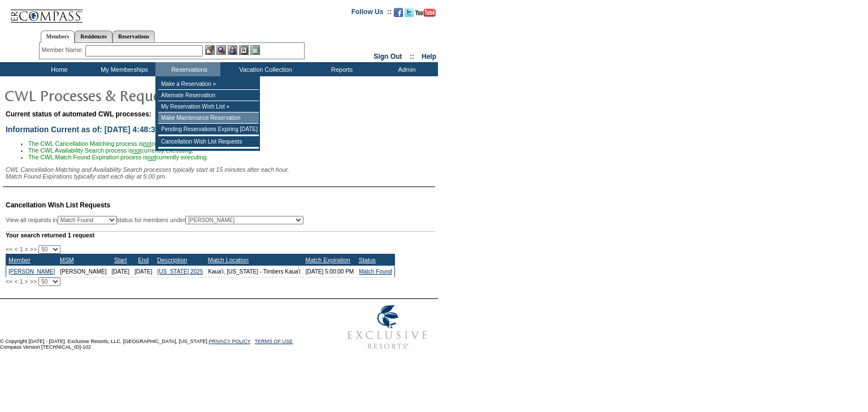 The height and width of the screenshot is (412, 868). What do you see at coordinates (116, 144) in the screenshot?
I see `span: The CWL Cancellation Matching process is currently executing.` at bounding box center [116, 144].